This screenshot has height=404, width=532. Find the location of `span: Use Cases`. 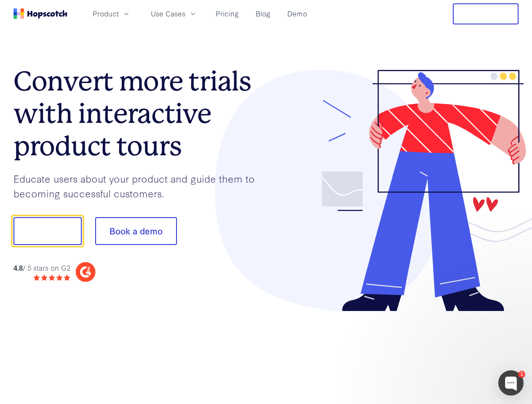

span: Use Cases is located at coordinates (168, 14).